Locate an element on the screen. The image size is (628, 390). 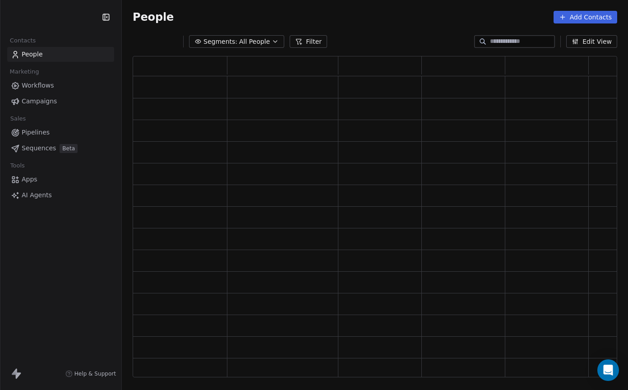
a: AI Agents is located at coordinates (60, 195).